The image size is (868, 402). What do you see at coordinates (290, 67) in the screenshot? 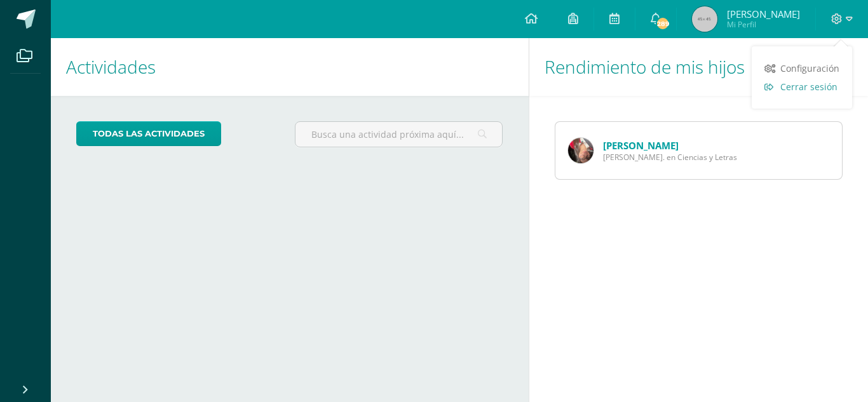
I see `h1: Actividades` at bounding box center [290, 67].